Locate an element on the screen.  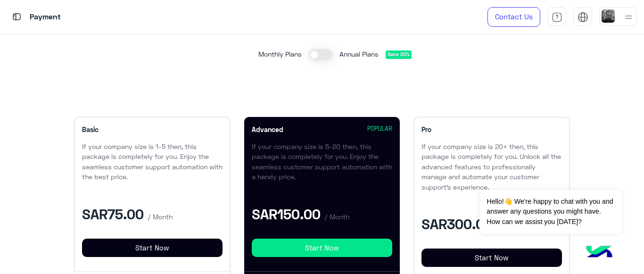
span: Monthly Plans is located at coordinates (280, 55).